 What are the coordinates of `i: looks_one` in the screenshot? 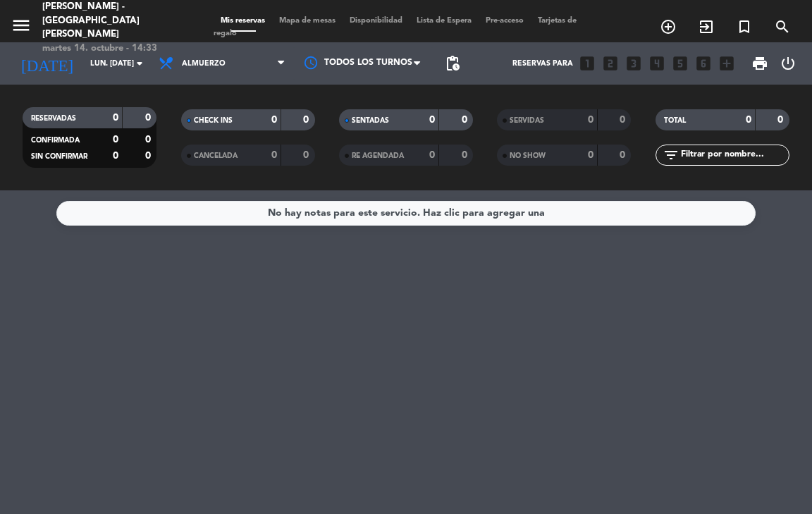 It's located at (587, 64).